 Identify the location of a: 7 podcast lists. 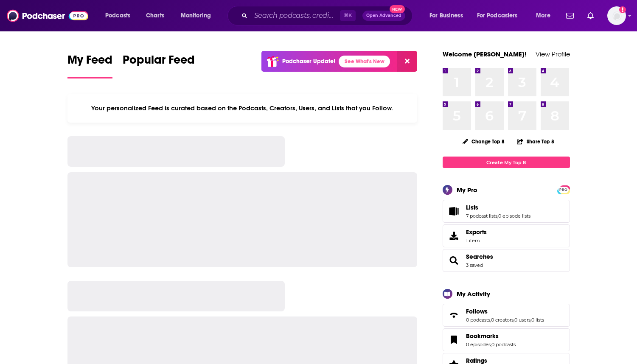
(482, 216).